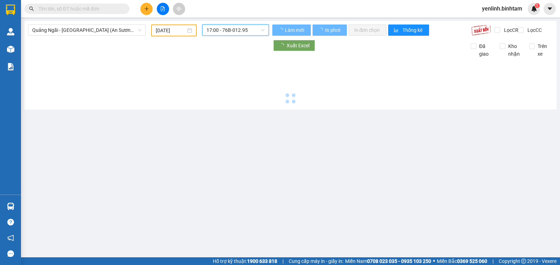 Image resolution: width=560 pixels, height=265 pixels. I want to click on span: Xuất Excel, so click(298, 46).